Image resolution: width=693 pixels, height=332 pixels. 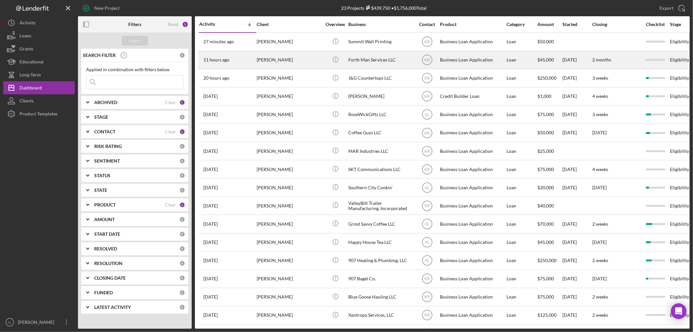 I want to click on time: 2025-09-09 17:41, so click(x=219, y=42).